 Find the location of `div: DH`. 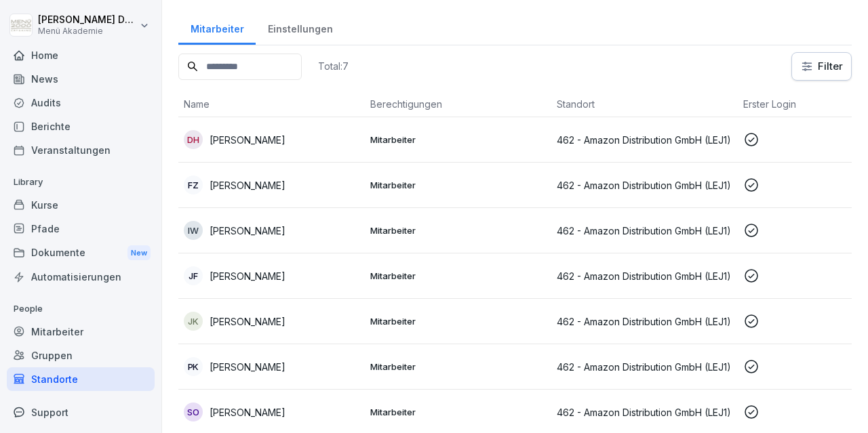

div: DH is located at coordinates (193, 140).